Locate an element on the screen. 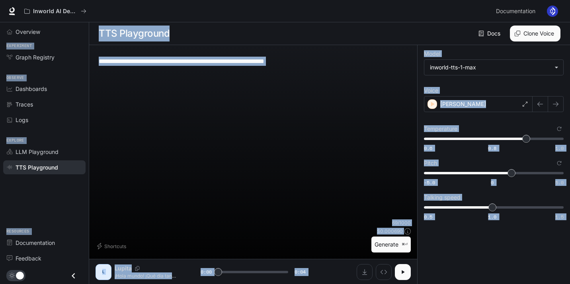 Image resolution: width=570 pixels, height=284 pixels. a: LLM Playground is located at coordinates (44, 151).